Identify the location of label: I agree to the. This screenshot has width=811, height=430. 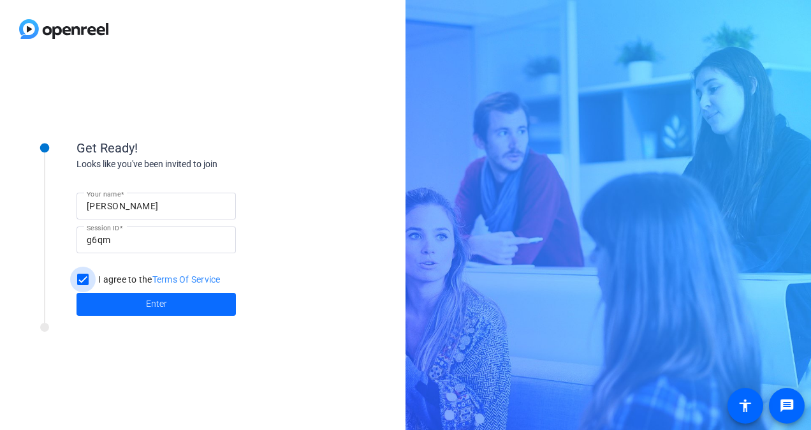
(158, 279).